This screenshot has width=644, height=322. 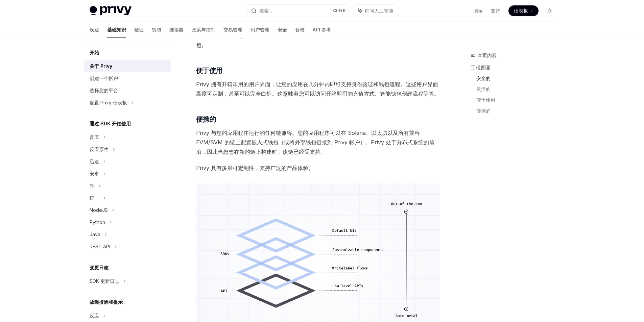 What do you see at coordinates (99, 267) in the screenshot?
I see `font: 变更日志` at bounding box center [99, 267].